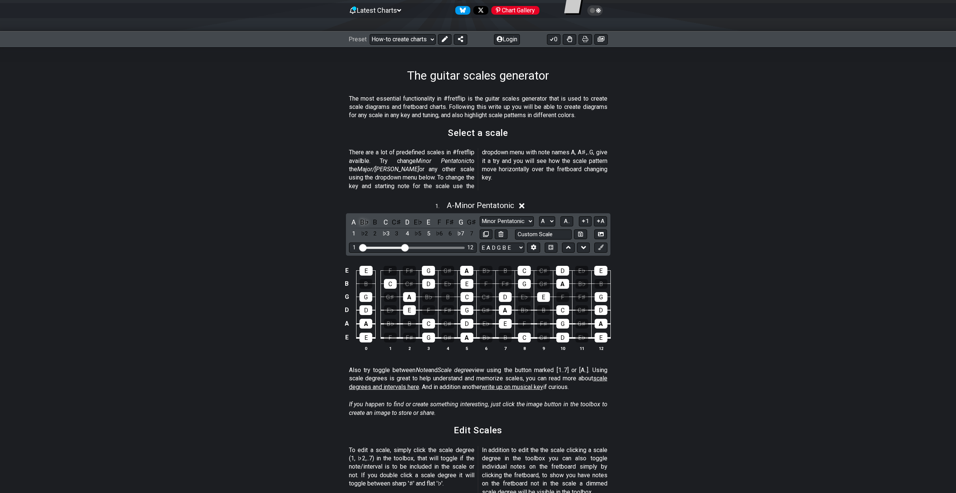 This screenshot has height=493, width=956. Describe the element at coordinates (461, 10) in the screenshot. I see `a: Follow #fretflip at Bluesky` at that location.